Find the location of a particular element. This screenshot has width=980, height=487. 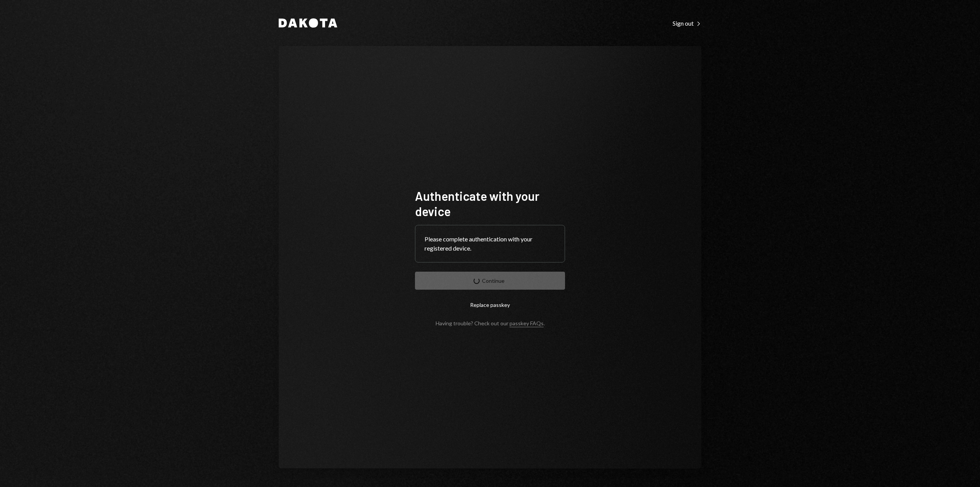

button: Replace passkey is located at coordinates (490, 305).